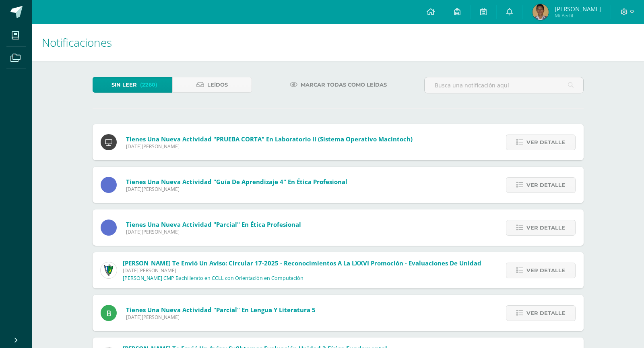 This screenshot has width=644, height=348. I want to click on input: Busca una notificación aquí, so click(504, 85).